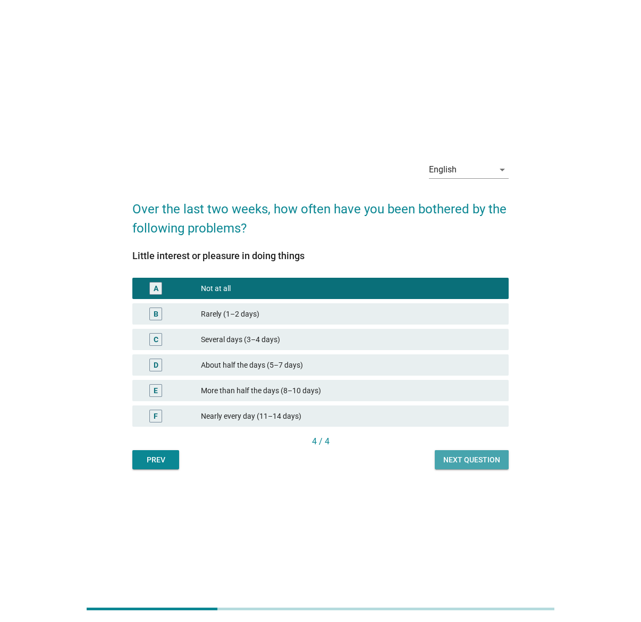 This screenshot has width=641, height=622. Describe the element at coordinates (321, 213) in the screenshot. I see `h2: Over the last two weeks, how often have you been bothered by the following problems?` at that location.